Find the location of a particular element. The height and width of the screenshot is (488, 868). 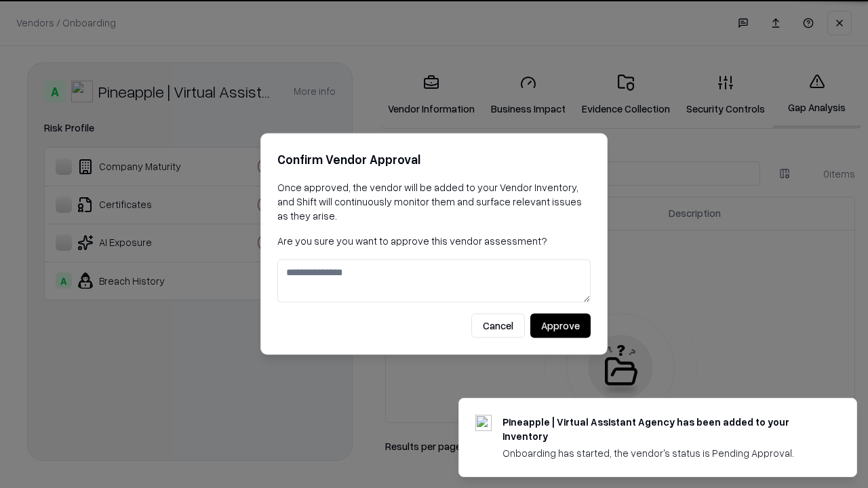

div: Onboarding has started, the vendor's status is Pending Approval. is located at coordinates (663, 453).